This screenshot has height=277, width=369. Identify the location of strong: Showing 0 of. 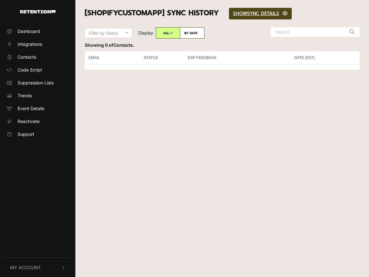
(110, 45).